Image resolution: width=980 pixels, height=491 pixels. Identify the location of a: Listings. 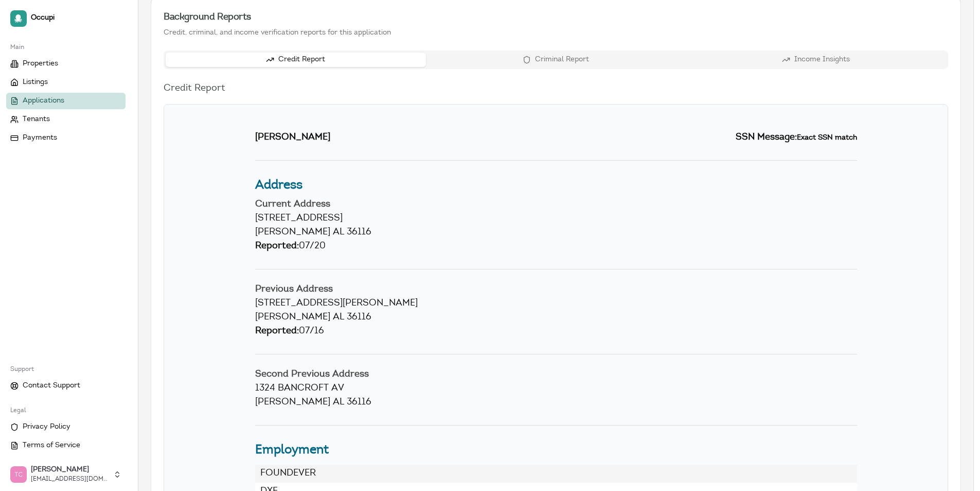
(66, 82).